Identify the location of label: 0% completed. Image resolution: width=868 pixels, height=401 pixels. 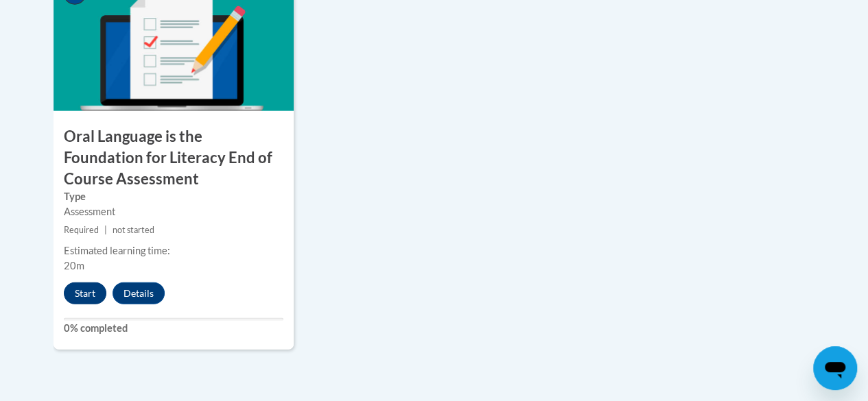
(174, 328).